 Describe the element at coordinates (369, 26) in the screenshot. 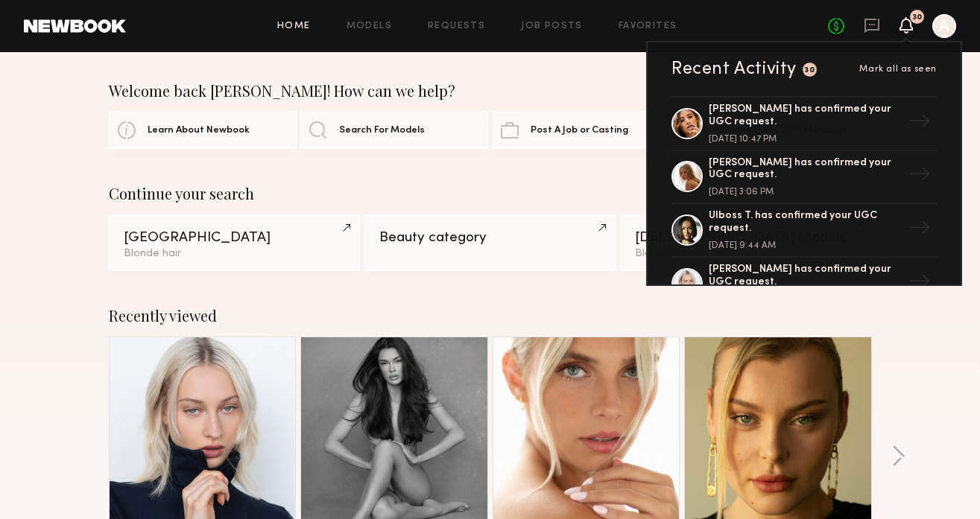

I see `a: Models` at that location.